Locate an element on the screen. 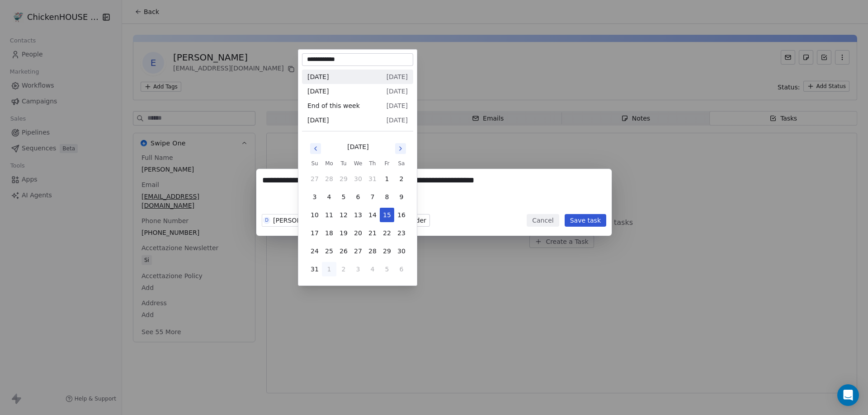 Image resolution: width=868 pixels, height=415 pixels. button: 26 is located at coordinates (344, 251).